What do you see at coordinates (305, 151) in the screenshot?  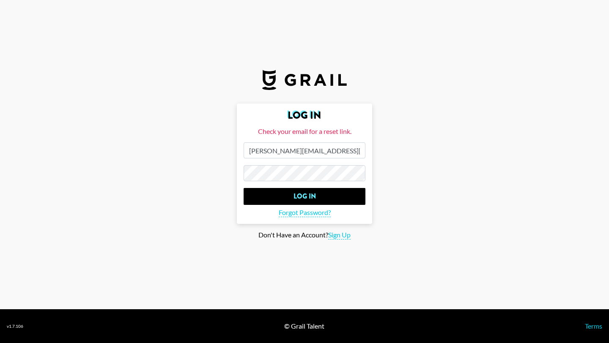 I see `input: Email` at bounding box center [305, 151].